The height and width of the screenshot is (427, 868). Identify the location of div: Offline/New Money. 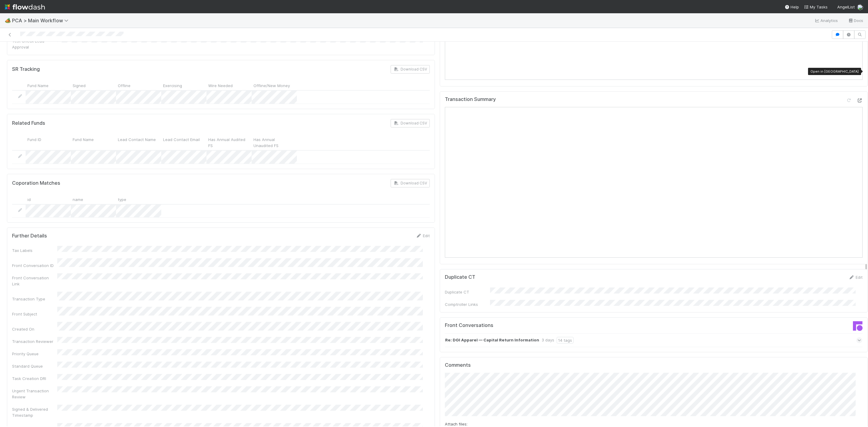
(274, 85).